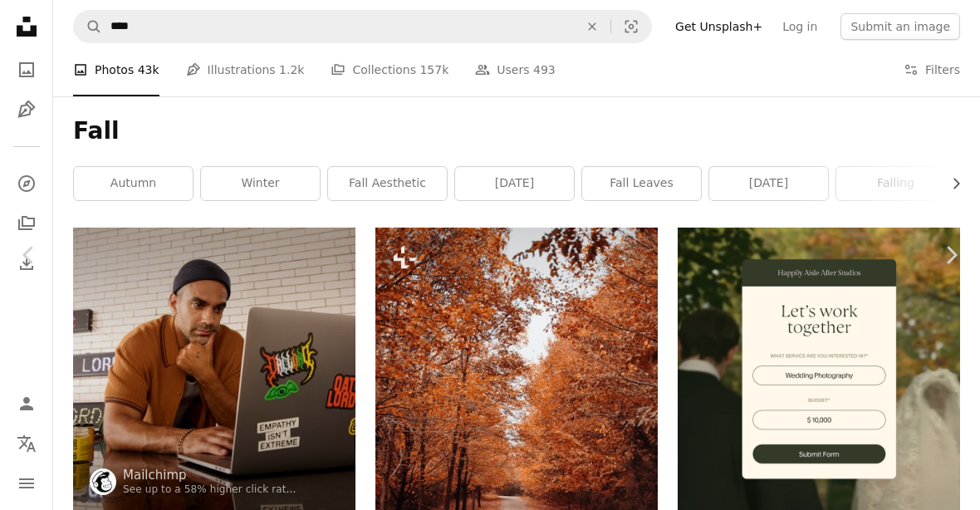 The height and width of the screenshot is (510, 980). Describe the element at coordinates (900, 27) in the screenshot. I see `button: Submit an image` at that location.